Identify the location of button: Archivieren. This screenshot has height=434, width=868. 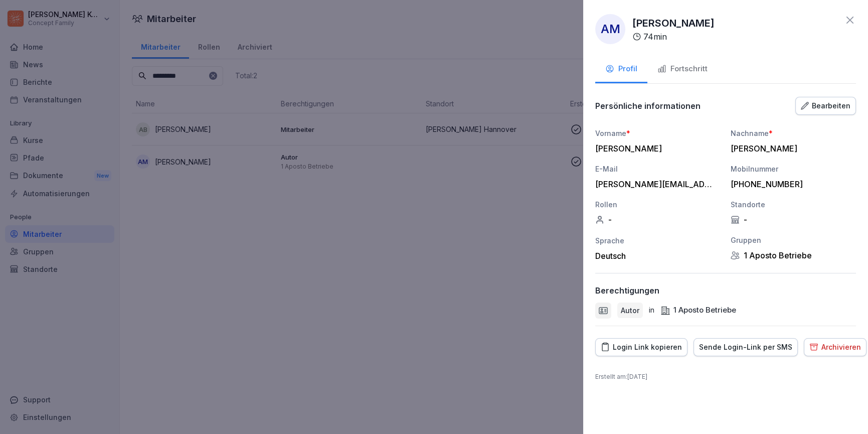
(835, 347).